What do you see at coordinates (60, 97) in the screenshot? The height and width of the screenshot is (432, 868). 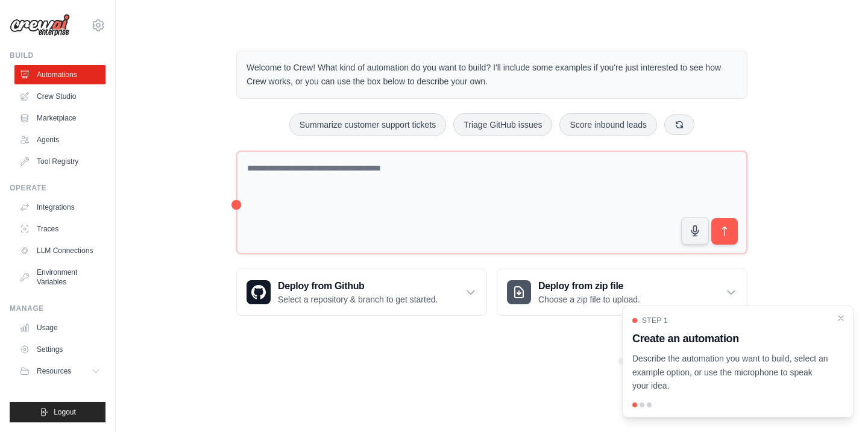 I see `a: Crew Studio` at bounding box center [60, 97].